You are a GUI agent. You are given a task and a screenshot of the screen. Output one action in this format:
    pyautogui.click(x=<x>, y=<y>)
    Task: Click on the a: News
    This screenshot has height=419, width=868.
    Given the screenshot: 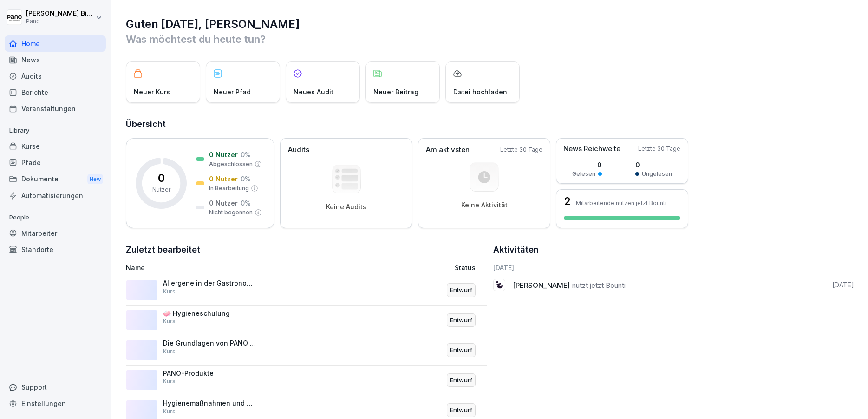 What is the action you would take?
    pyautogui.click(x=56, y=60)
    